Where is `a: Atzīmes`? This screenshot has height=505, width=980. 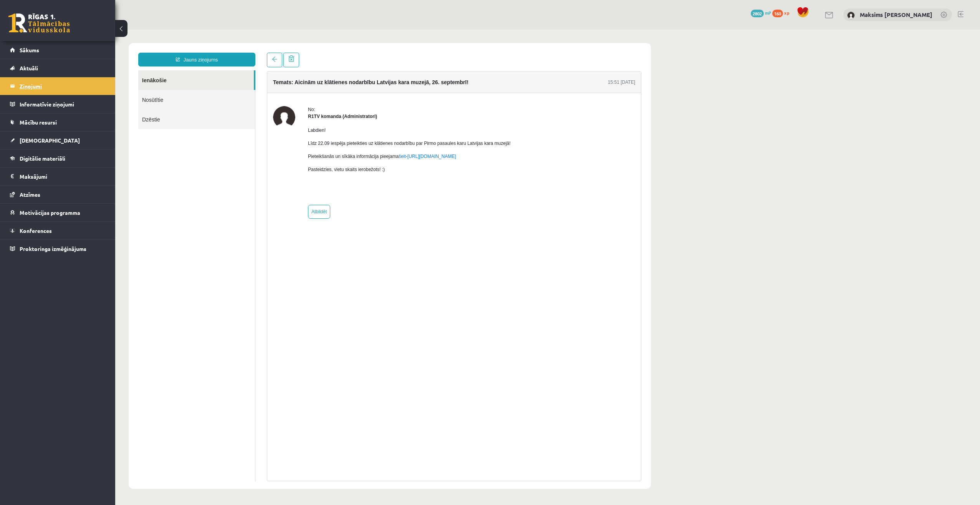
a: Atzīmes is located at coordinates (57, 195).